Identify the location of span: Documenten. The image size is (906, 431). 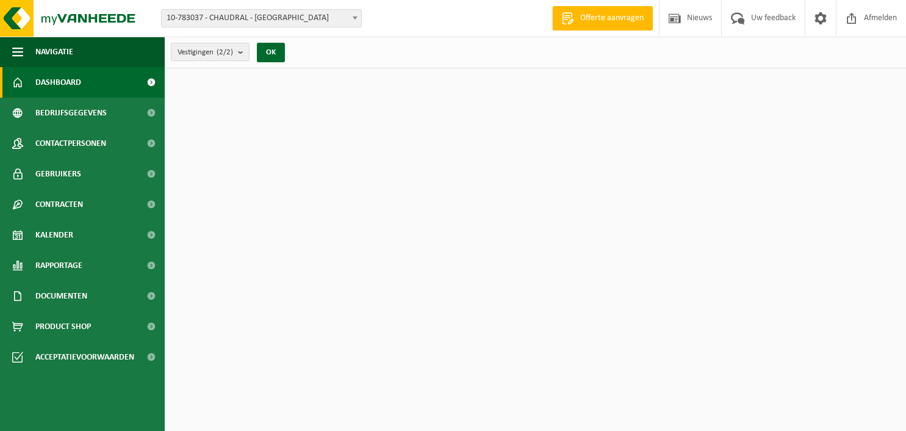
(61, 296).